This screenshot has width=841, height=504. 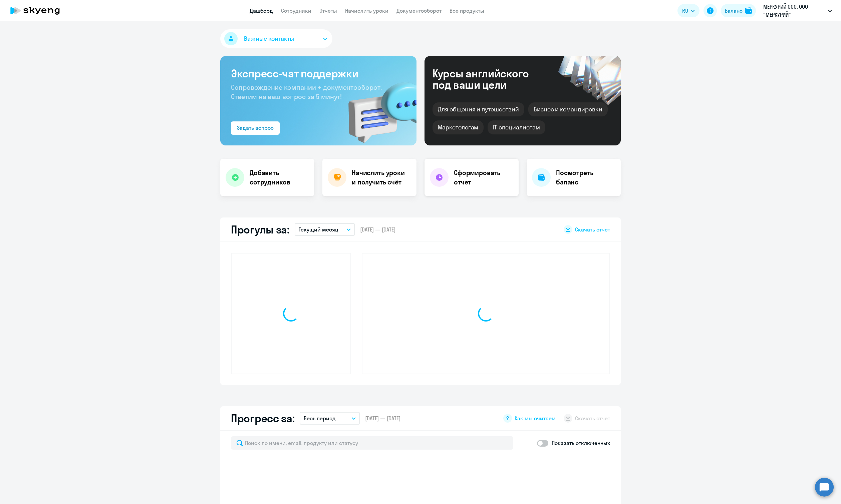 I want to click on a: Начислить уроки, so click(x=367, y=11).